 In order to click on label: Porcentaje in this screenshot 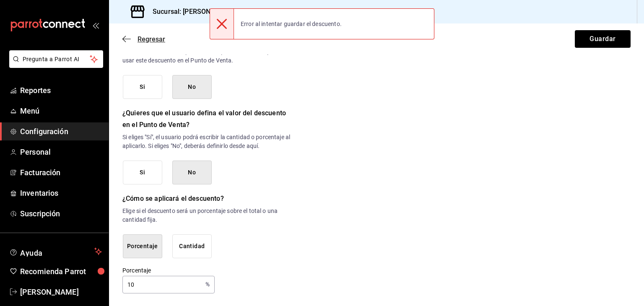, I will do `click(168, 270)`.